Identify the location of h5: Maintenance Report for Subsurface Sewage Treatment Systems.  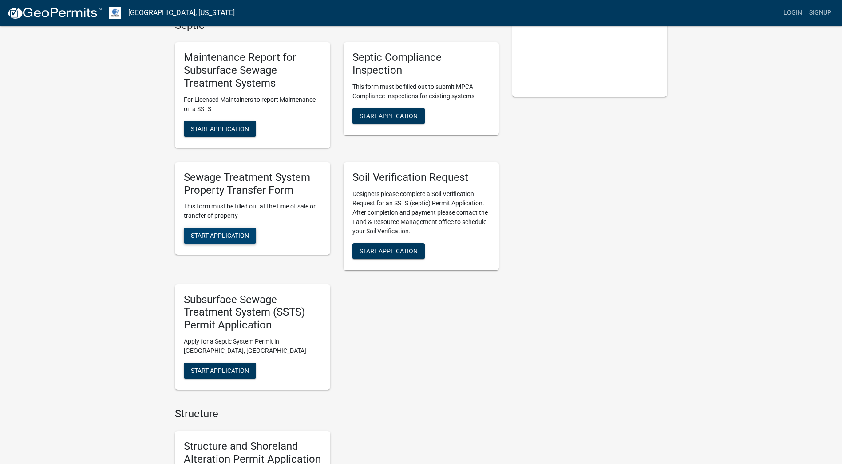
(253, 70).